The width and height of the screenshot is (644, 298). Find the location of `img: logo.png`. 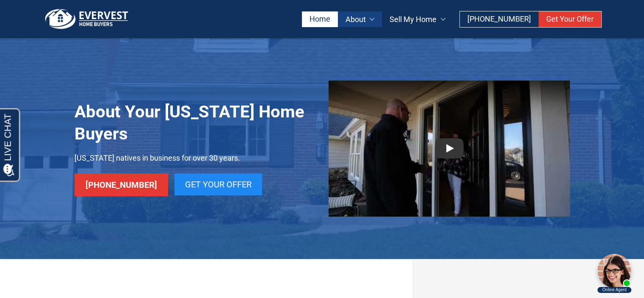

img: logo.png is located at coordinates (87, 19).